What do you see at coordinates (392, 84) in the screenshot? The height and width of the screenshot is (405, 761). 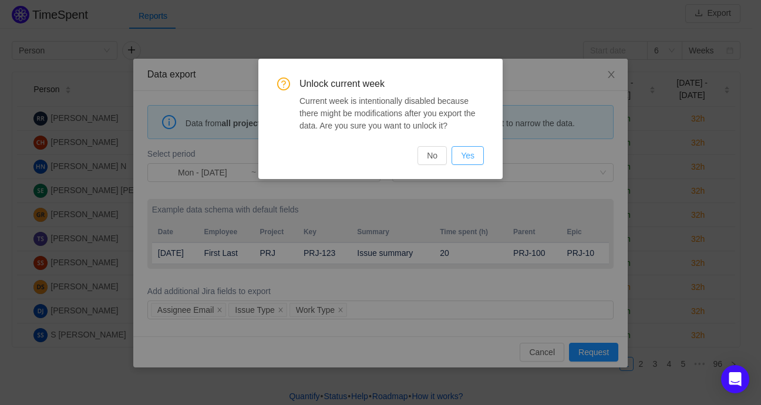 I see `span: Unlock current week` at bounding box center [392, 84].